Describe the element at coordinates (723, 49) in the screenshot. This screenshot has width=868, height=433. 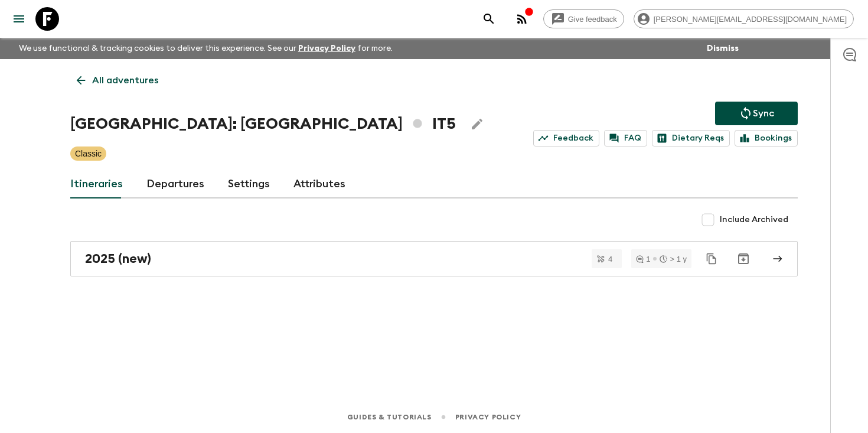
I see `button: Dismiss` at that location.